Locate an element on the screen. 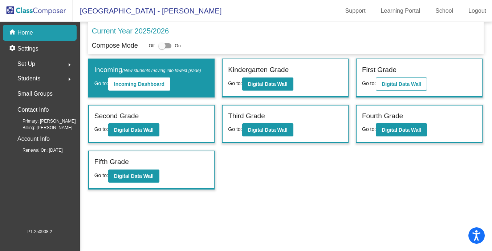  span: Set Up is located at coordinates (26, 64).